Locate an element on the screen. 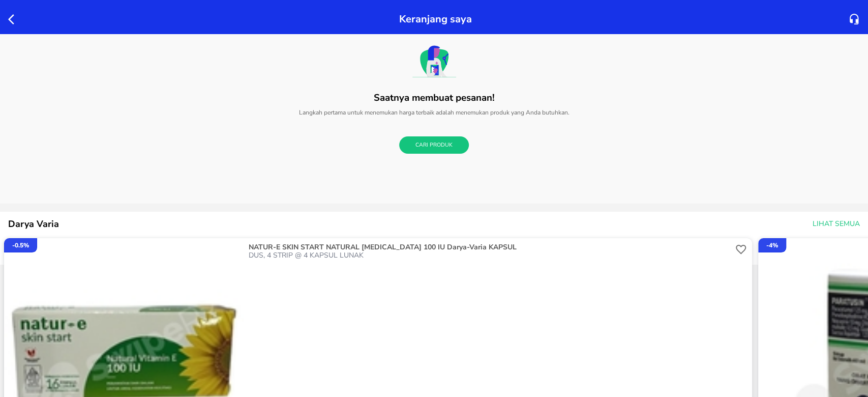  p: Saatnya membuat pesanan! is located at coordinates (434, 98).